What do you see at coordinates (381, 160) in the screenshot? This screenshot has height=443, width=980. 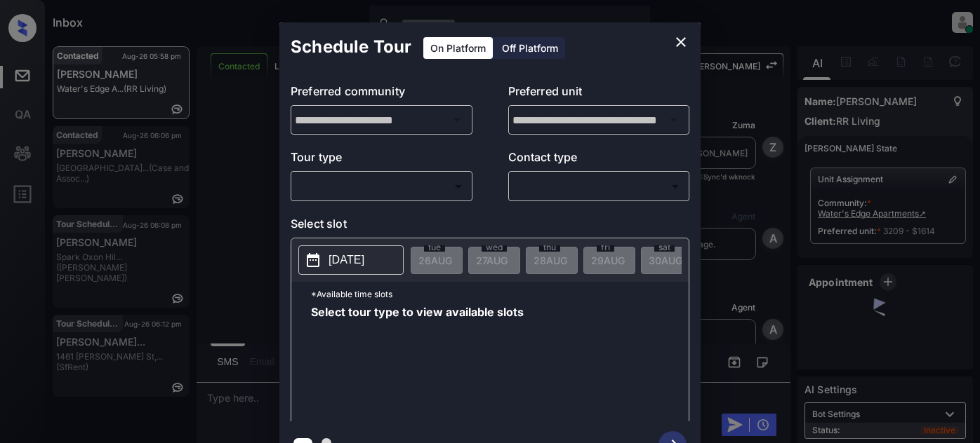 I see `p: Tour type` at bounding box center [381, 160].